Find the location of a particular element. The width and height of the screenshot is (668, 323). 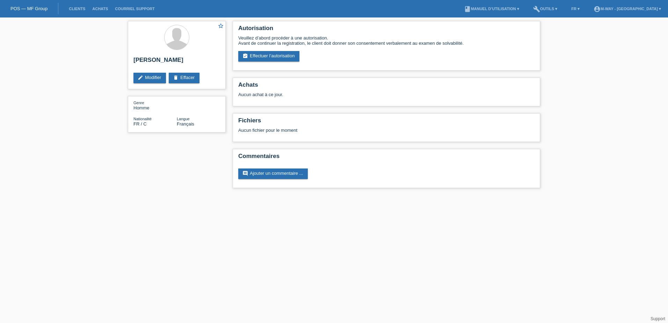

i: account_circle is located at coordinates (597, 9).